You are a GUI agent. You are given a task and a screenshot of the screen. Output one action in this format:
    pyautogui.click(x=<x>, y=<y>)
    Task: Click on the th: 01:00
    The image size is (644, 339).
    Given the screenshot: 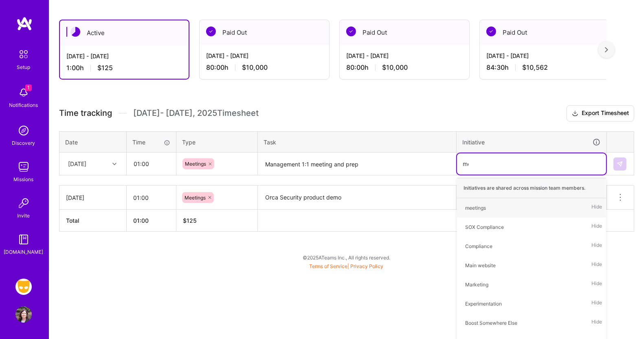 What is the action you would take?
    pyautogui.click(x=152, y=220)
    